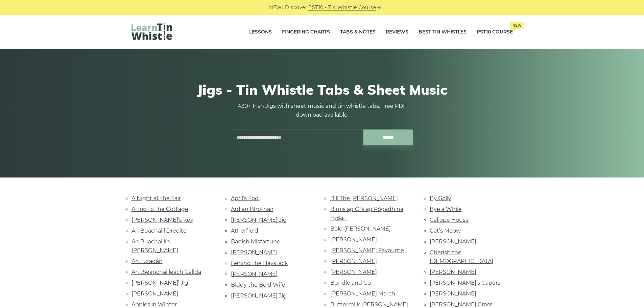 This screenshot has width=644, height=308. What do you see at coordinates (154, 304) in the screenshot?
I see `a: Apples in Winter` at bounding box center [154, 304].